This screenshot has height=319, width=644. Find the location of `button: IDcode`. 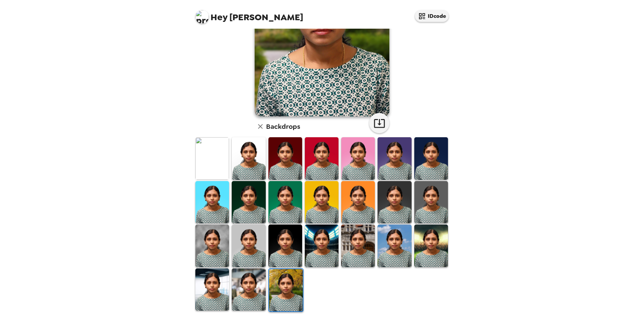

button: IDcode is located at coordinates (432, 16).